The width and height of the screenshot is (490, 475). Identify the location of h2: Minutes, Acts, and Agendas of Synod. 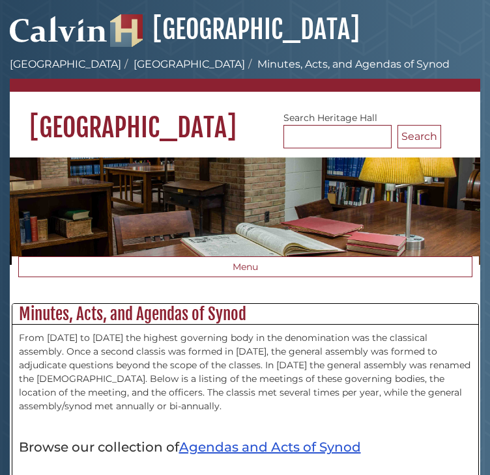
(245, 314).